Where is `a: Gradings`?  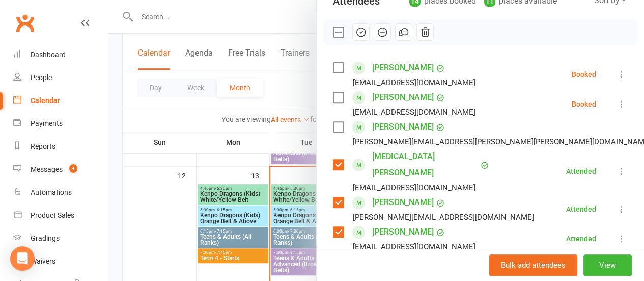 a: Gradings is located at coordinates (60, 238).